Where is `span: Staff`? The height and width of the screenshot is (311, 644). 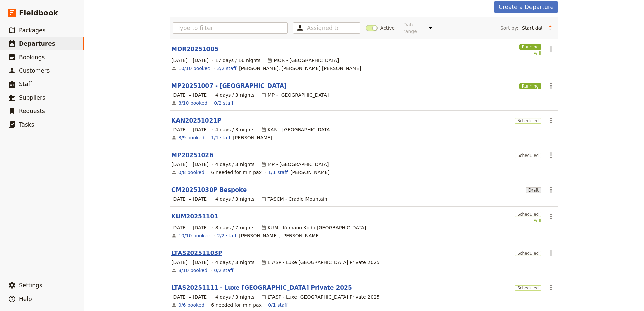 span: Staff is located at coordinates (25, 84).